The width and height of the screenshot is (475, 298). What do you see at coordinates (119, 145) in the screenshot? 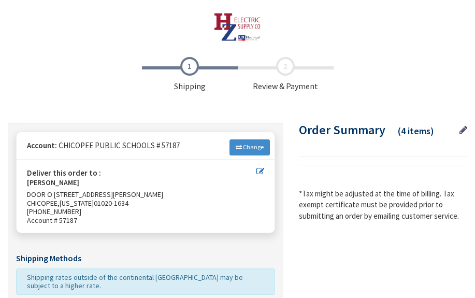
I see `span: CHICOPEE PUBLIC SCHOOLS # 57187` at bounding box center [119, 145].